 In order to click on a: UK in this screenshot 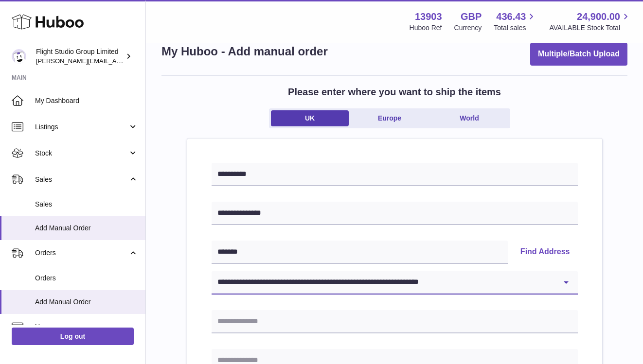, I will do `click(310, 118)`.